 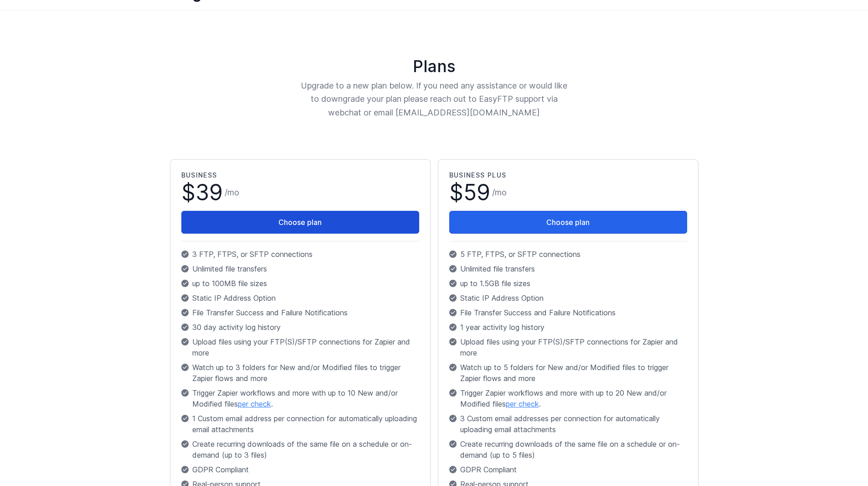 I want to click on h2: Business, so click(x=300, y=175).